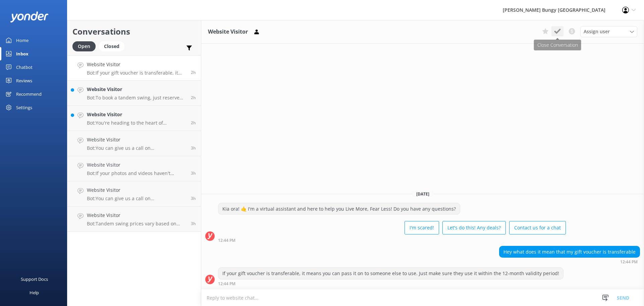 The width and height of the screenshot is (644, 306). I want to click on span: Oct 03 2025 12:21pm (UTC +13:00) Pacific/Auckland, so click(193, 173).